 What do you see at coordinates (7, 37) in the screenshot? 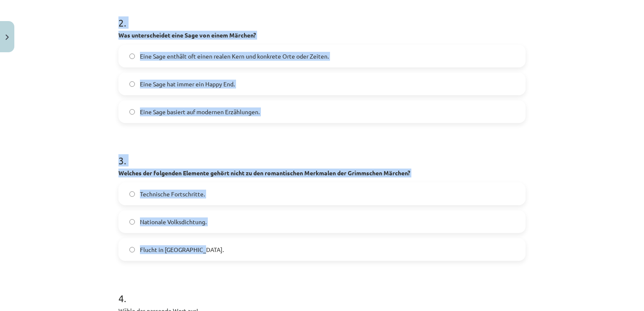
I see `img: icon-close-lesson-0947bae3869378f0d4975bcd49f059093ad1ed9edebbc8119c70593378902aed.svg` at bounding box center [7, 37].